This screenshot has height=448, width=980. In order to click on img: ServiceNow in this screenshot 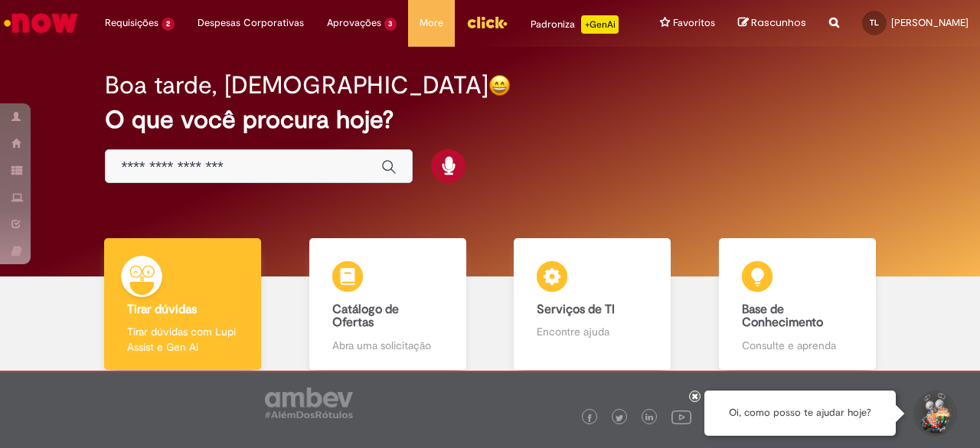, I will do `click(40, 23)`.